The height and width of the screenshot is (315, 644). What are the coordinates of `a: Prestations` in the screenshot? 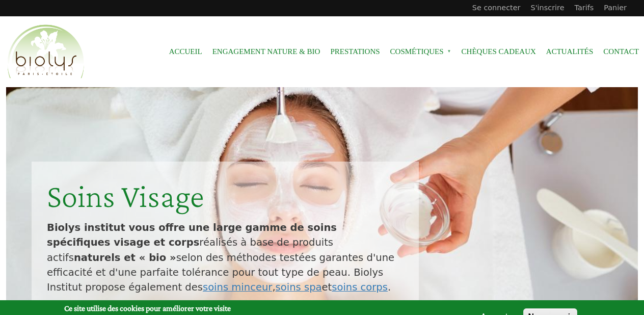 It's located at (355, 51).